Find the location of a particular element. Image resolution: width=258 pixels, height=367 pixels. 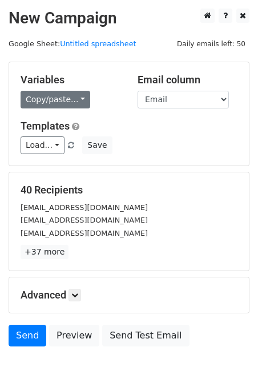

span: Daily emails left: 50 is located at coordinates (211, 44).